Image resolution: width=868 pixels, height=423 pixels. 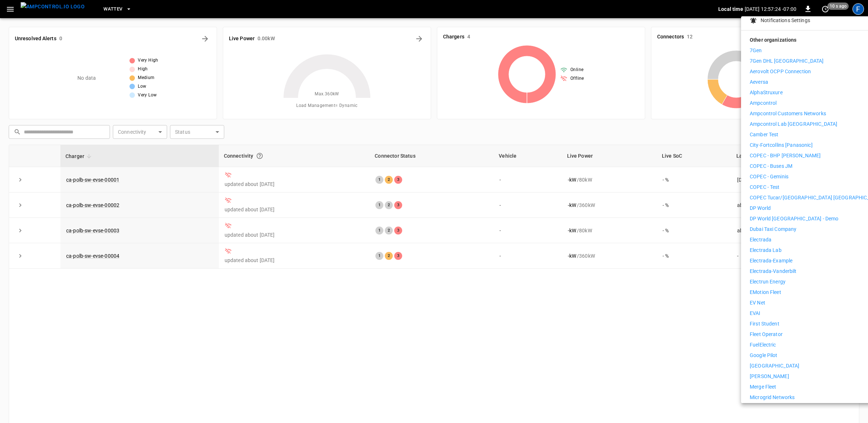 What do you see at coordinates (761, 208) in the screenshot?
I see `p: DP World` at bounding box center [761, 208].